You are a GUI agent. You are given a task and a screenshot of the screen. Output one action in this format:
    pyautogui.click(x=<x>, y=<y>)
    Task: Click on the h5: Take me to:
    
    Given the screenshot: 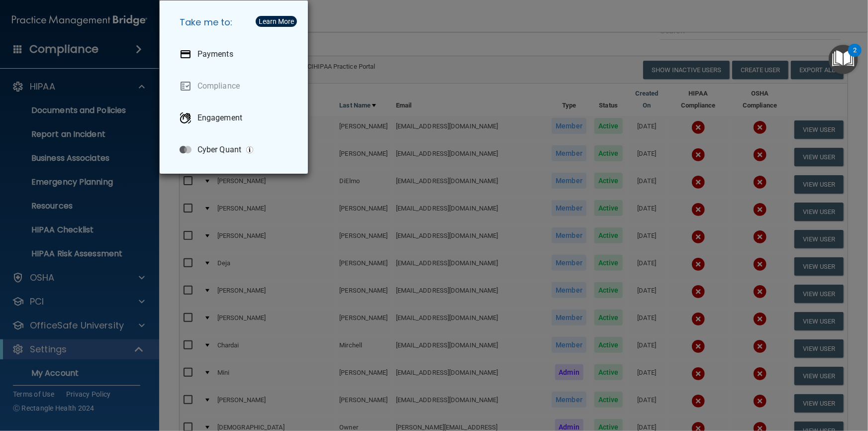 What is the action you would take?
    pyautogui.click(x=236, y=23)
    